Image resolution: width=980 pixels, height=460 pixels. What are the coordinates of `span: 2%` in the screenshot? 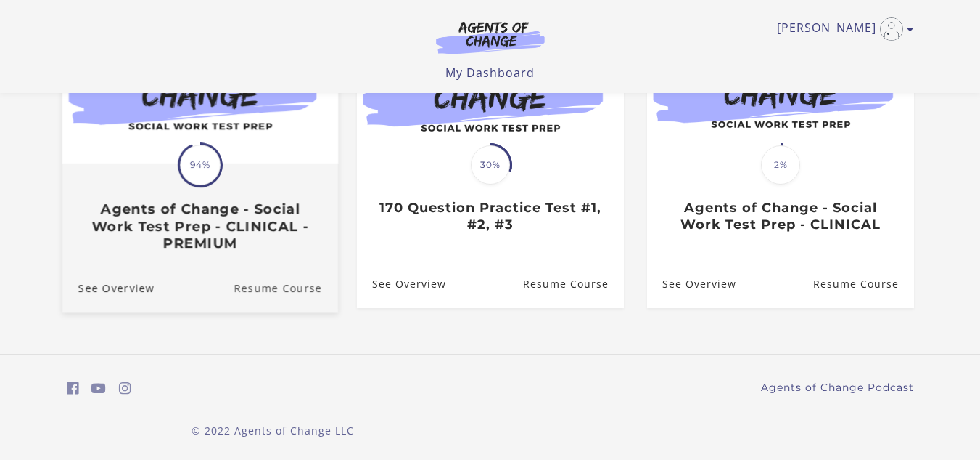 It's located at (781, 165).